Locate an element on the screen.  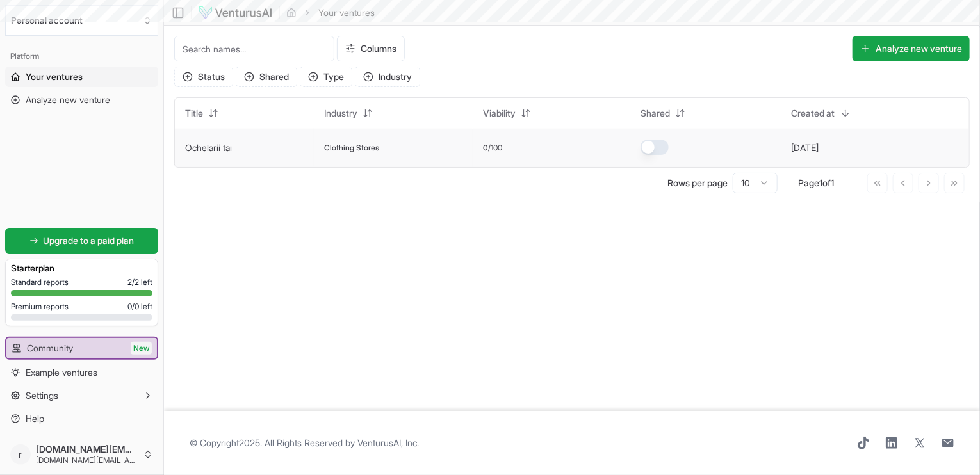
button: Title is located at coordinates (202, 113).